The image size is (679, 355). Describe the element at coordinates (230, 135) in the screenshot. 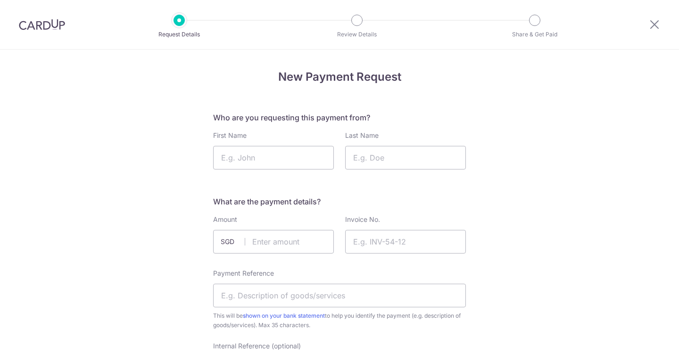

I see `label: First Name` at that location.